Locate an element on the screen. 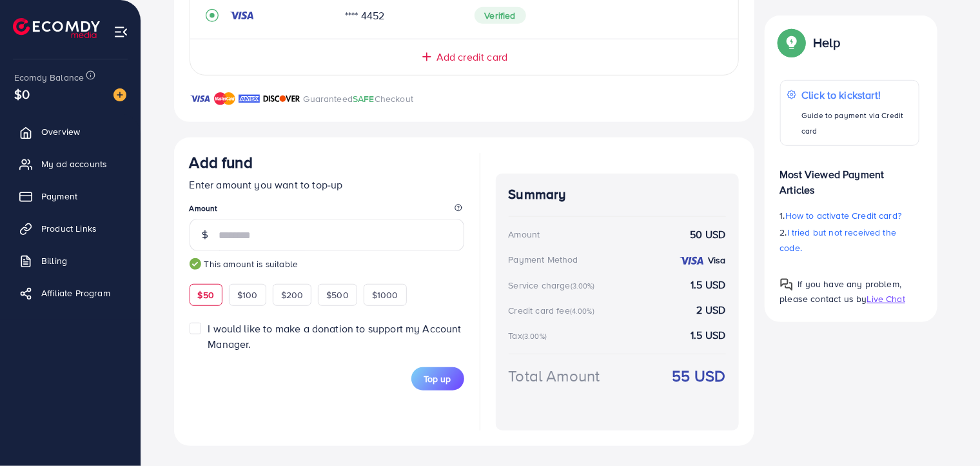 This screenshot has width=980, height=466. a: My ad accounts is located at coordinates (70, 164).